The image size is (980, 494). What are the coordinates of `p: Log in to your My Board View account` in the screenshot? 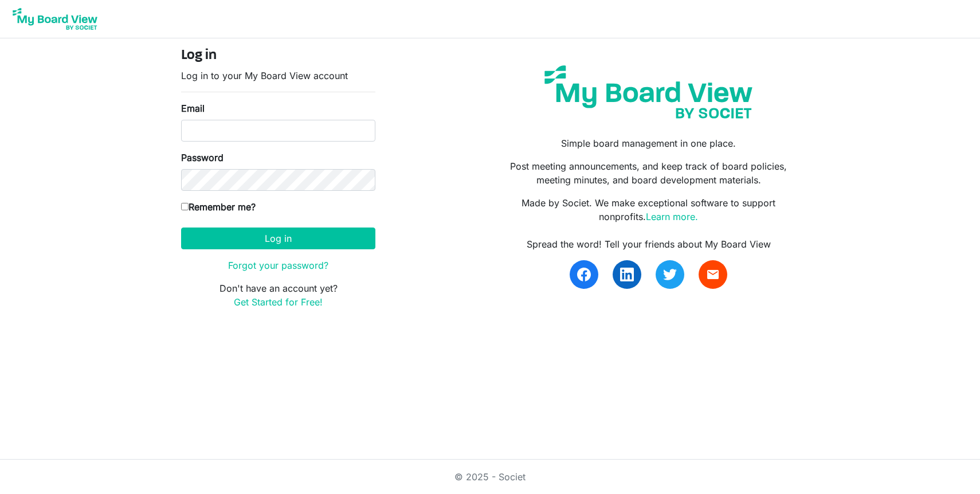 It's located at (278, 75).